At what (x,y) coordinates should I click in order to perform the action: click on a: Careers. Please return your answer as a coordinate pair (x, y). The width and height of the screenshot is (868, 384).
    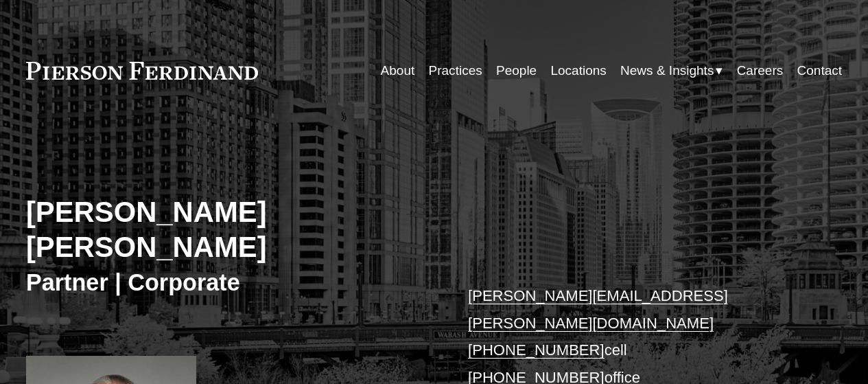
    Looking at the image, I should click on (760, 71).